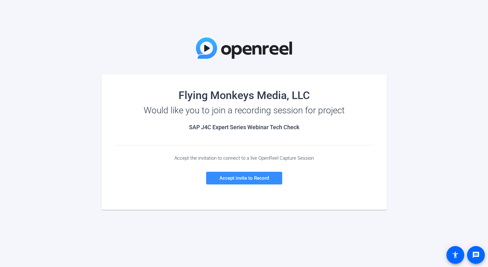  Describe the element at coordinates (244, 95) in the screenshot. I see `div: Flying Monkeys Media, LLC` at that location.